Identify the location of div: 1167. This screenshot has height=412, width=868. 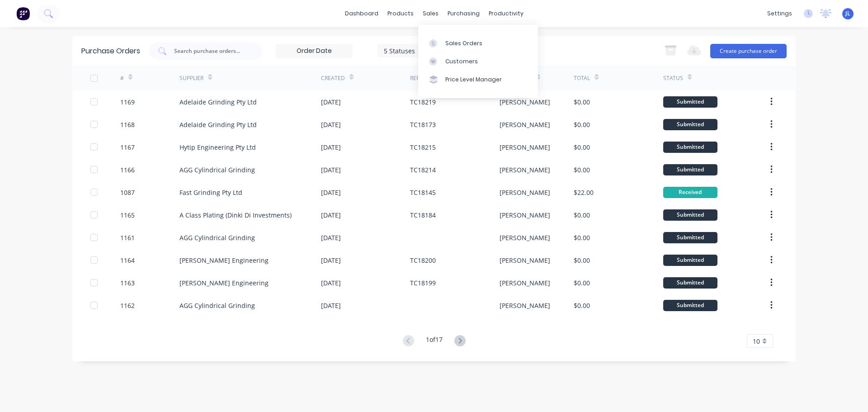
(128, 147).